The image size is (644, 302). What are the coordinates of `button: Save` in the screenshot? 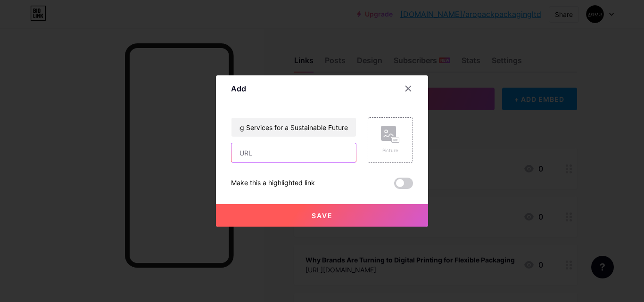 It's located at (322, 215).